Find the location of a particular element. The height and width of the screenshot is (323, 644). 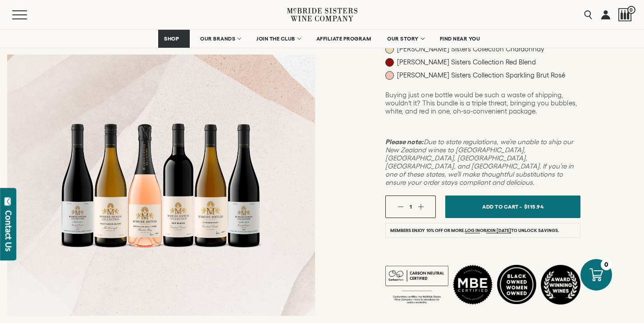

li: Members enjoy 10% off or more. or to unlock savings. is located at coordinates (483, 230).